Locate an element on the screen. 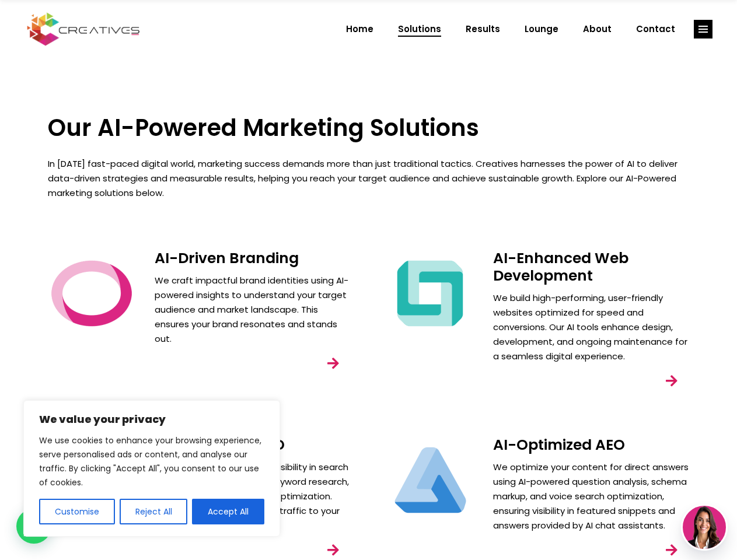  span: Contact is located at coordinates (655, 29).